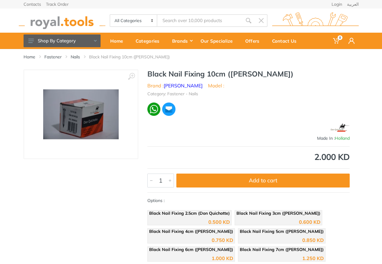 This screenshot has height=264, width=382. Describe the element at coordinates (219, 41) in the screenshot. I see `div: Our Specialize` at that location.